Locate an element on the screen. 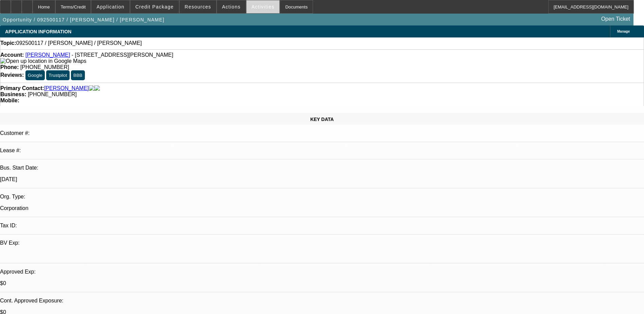 The width and height of the screenshot is (644, 314). strong: Primary Contact: is located at coordinates (22, 88).